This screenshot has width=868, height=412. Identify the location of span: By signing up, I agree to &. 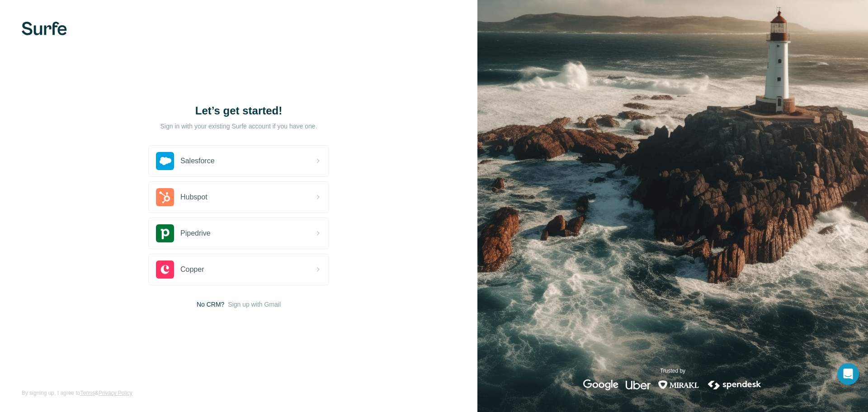
(77, 393).